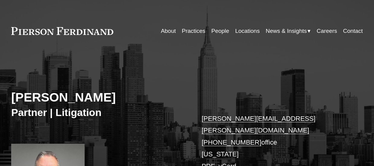  What do you see at coordinates (326, 31) in the screenshot?
I see `a: Careers` at bounding box center [326, 31].